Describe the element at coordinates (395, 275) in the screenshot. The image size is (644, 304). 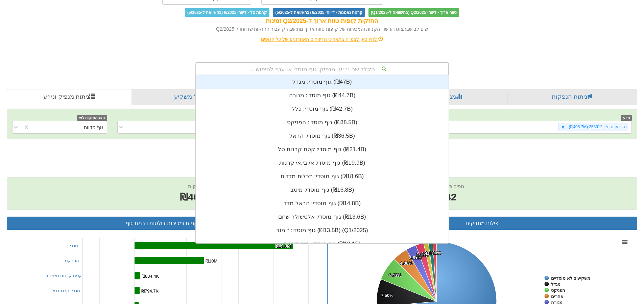
I see `tspan: 6.43%` at that location.